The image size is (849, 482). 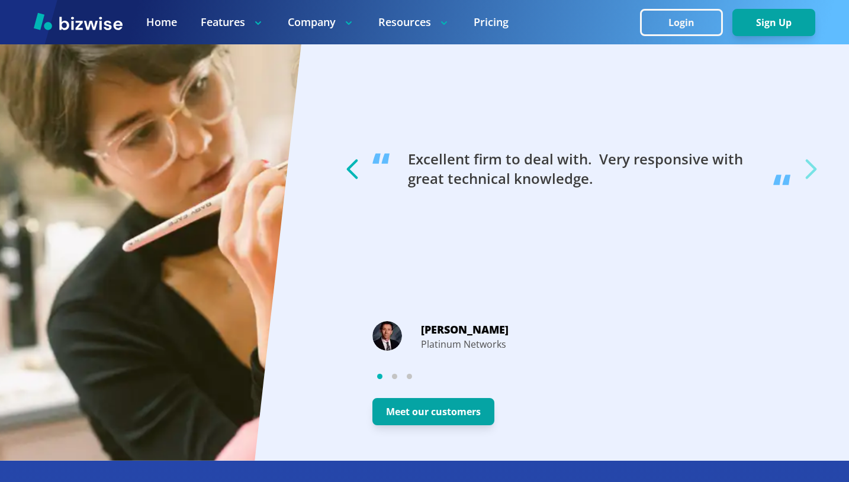 What do you see at coordinates (162, 22) in the screenshot?
I see `a: Home` at bounding box center [162, 22].